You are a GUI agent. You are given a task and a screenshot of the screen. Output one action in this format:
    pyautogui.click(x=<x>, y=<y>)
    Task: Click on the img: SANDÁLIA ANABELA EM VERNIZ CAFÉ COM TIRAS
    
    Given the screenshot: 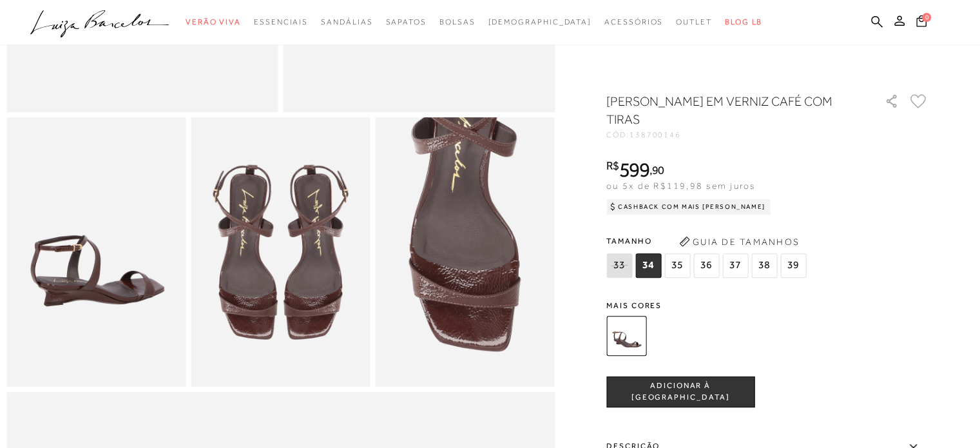 What is the action you would take?
    pyautogui.click(x=626, y=336)
    